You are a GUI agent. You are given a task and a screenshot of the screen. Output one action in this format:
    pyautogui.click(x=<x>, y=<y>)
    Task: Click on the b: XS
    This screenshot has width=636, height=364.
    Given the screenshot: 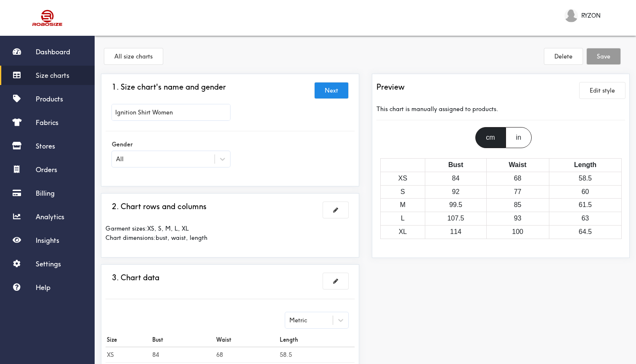 What is the action you would take?
    pyautogui.click(x=110, y=354)
    